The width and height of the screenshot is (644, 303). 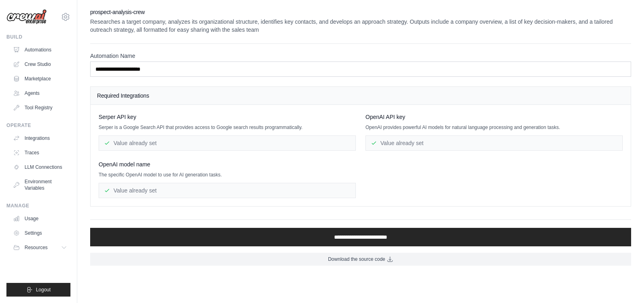 What do you see at coordinates (125, 165) in the screenshot?
I see `span: OpenAI model name` at bounding box center [125, 165].